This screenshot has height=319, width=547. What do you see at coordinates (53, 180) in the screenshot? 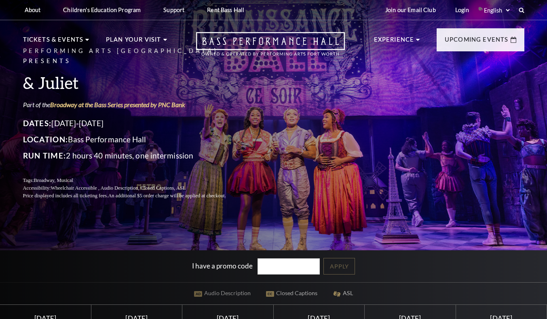
I see `span: Broadway, Musical` at bounding box center [53, 180].